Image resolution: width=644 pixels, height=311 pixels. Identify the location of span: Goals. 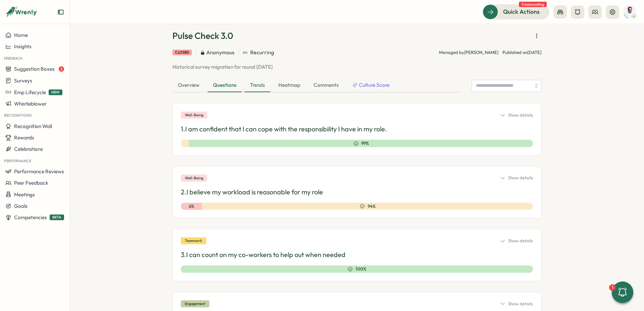
(21, 206).